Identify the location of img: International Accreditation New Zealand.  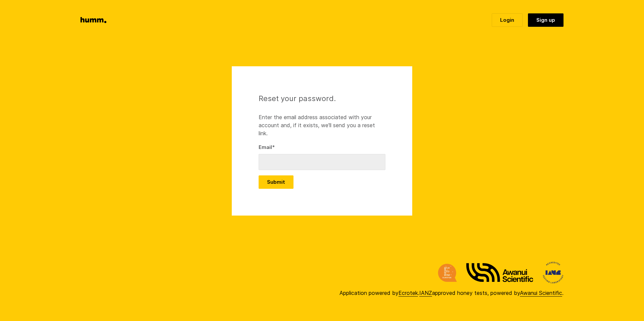
(553, 272).